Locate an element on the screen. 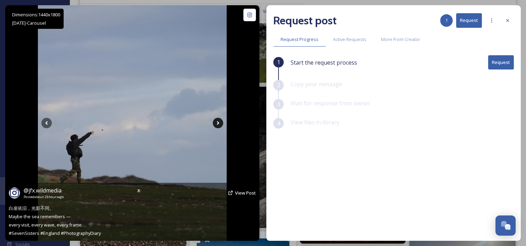  span: Dimensions: 1440 x 1800 is located at coordinates (36, 15).